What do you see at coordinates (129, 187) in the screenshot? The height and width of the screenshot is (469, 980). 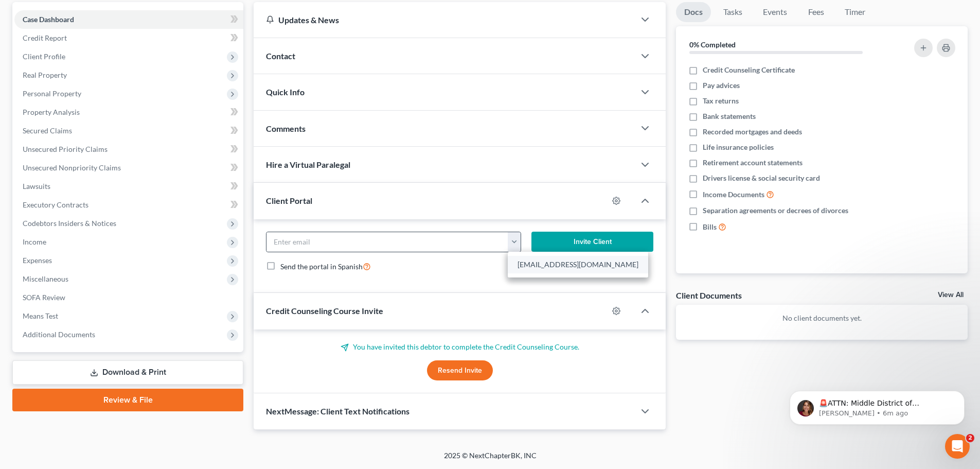 I see `a: Lawsuits` at bounding box center [129, 187].